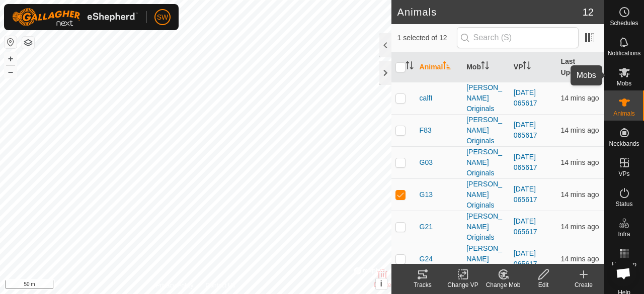  I want to click on span: Mobs, so click(624, 83).